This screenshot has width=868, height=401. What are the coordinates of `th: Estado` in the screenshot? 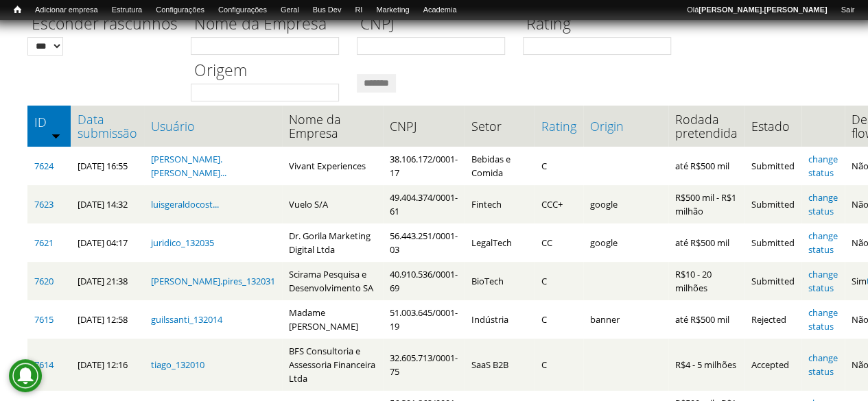 It's located at (773, 126).